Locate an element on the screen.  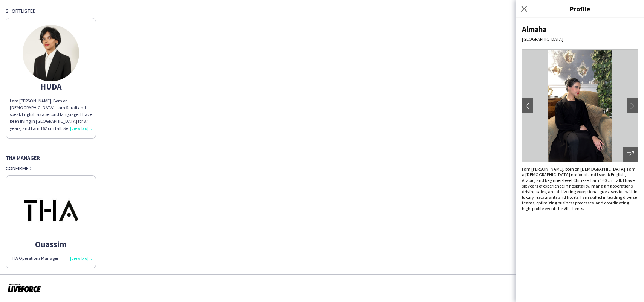
div: THA Operations Manager is located at coordinates (51, 258).